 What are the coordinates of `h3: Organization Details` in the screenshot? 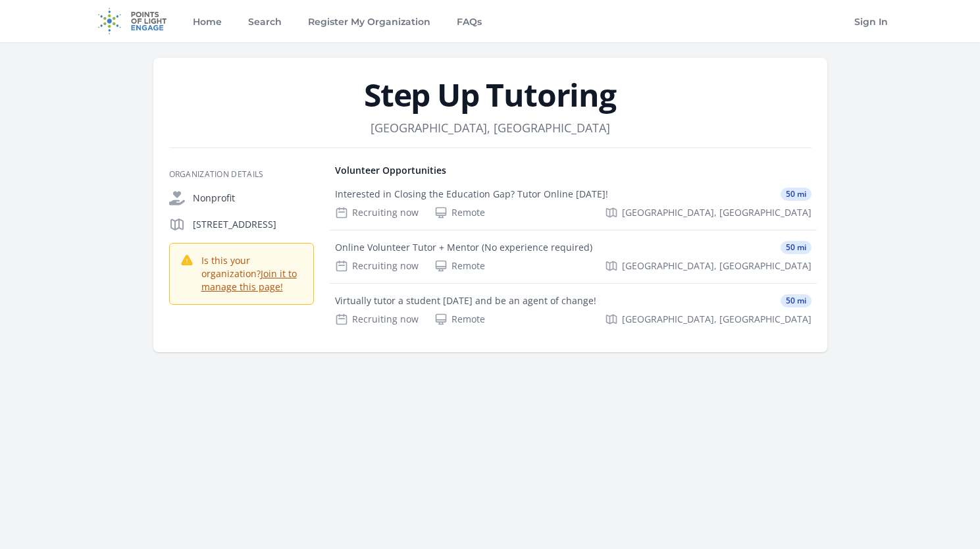 It's located at (241, 175).